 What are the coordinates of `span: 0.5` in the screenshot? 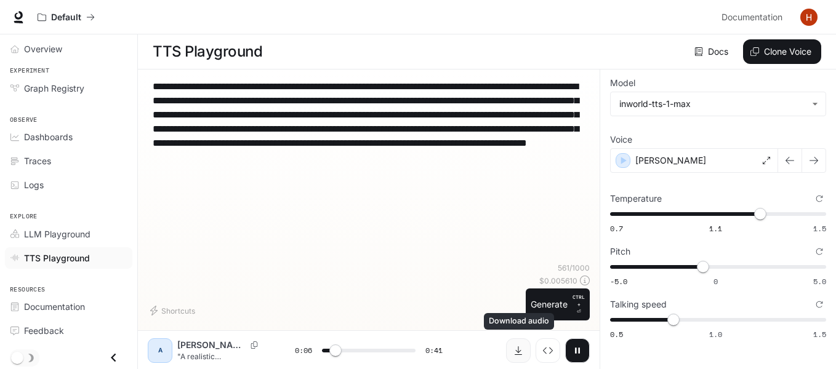 It's located at (616, 334).